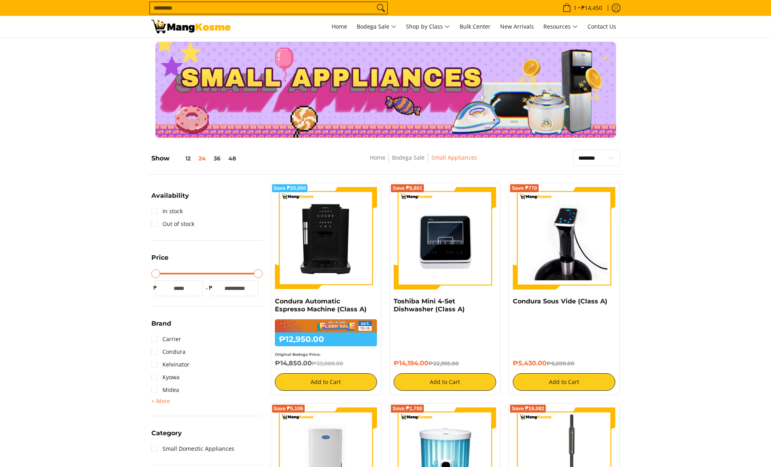  Describe the element at coordinates (288, 409) in the screenshot. I see `span: Save ₱5,106` at that location.